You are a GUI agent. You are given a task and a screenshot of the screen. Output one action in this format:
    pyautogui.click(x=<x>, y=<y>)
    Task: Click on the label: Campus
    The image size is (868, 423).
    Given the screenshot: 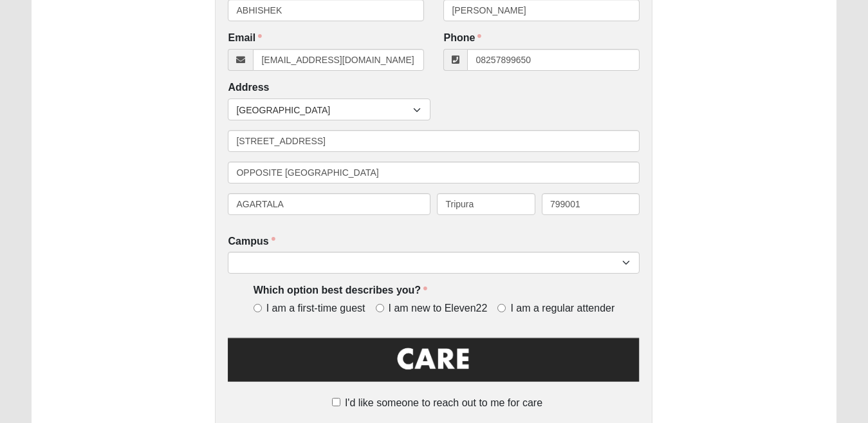 What is the action you would take?
    pyautogui.click(x=251, y=241)
    